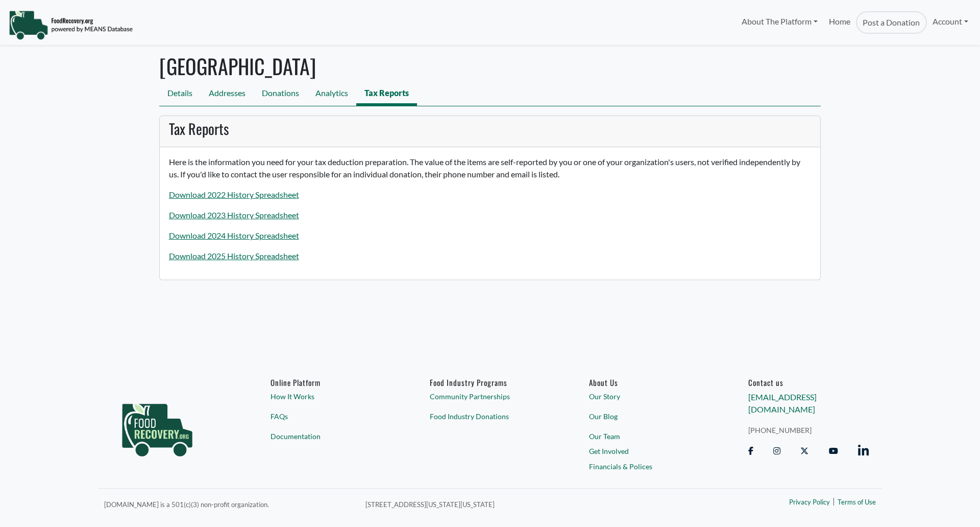 This screenshot has height=527, width=980. I want to click on a: How It Works, so click(331, 397).